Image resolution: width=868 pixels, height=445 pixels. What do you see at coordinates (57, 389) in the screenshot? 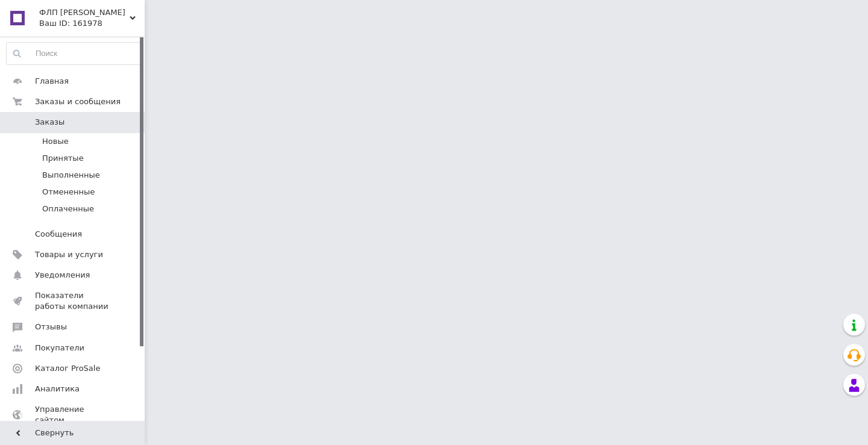
I see `span: Аналитика` at bounding box center [57, 389].